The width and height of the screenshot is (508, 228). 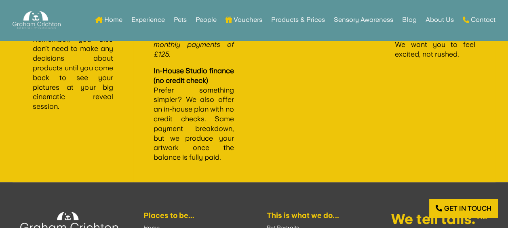 I want to click on a: Home, so click(x=109, y=20).